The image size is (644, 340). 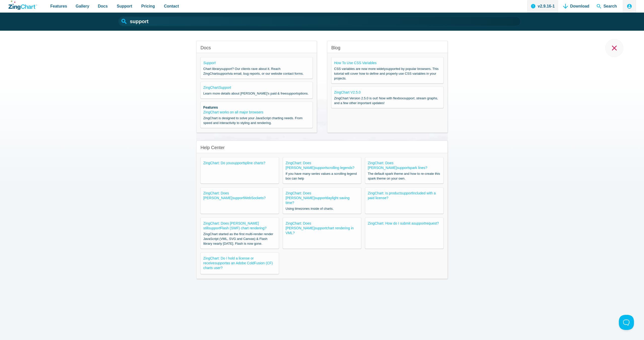 What do you see at coordinates (388, 101) in the screenshot?
I see `span: ZingChart Version 2.5.0 is out! Now with flexbox , stream graphs, and a few other important updates!` at bounding box center [388, 101].